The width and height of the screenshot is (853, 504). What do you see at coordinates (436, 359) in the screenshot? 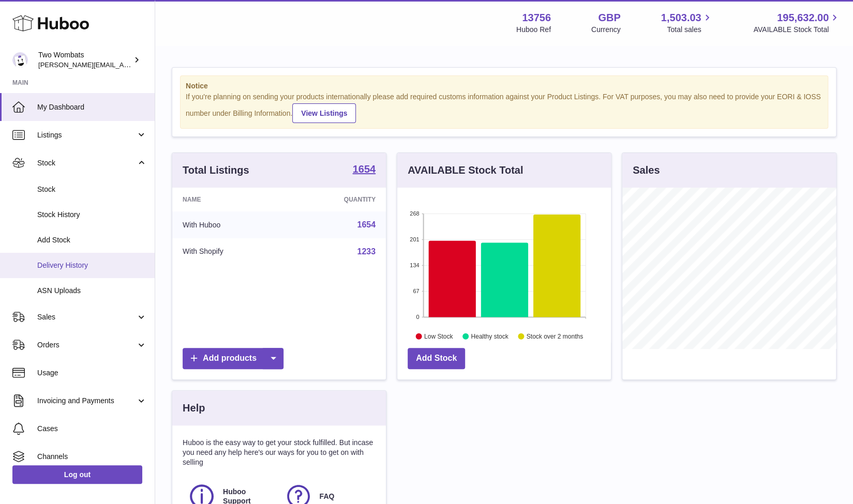
I see `a: Add Stock` at bounding box center [436, 359].